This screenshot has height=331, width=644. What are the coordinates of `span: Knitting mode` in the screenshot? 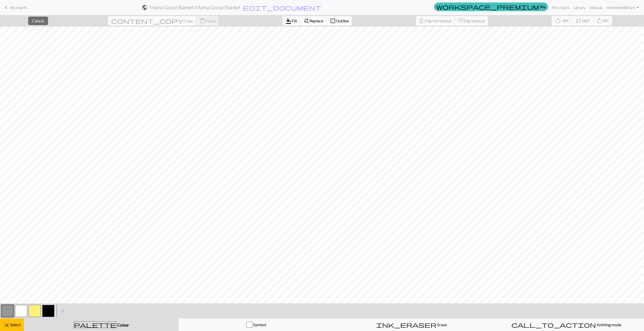 It's located at (608, 324).